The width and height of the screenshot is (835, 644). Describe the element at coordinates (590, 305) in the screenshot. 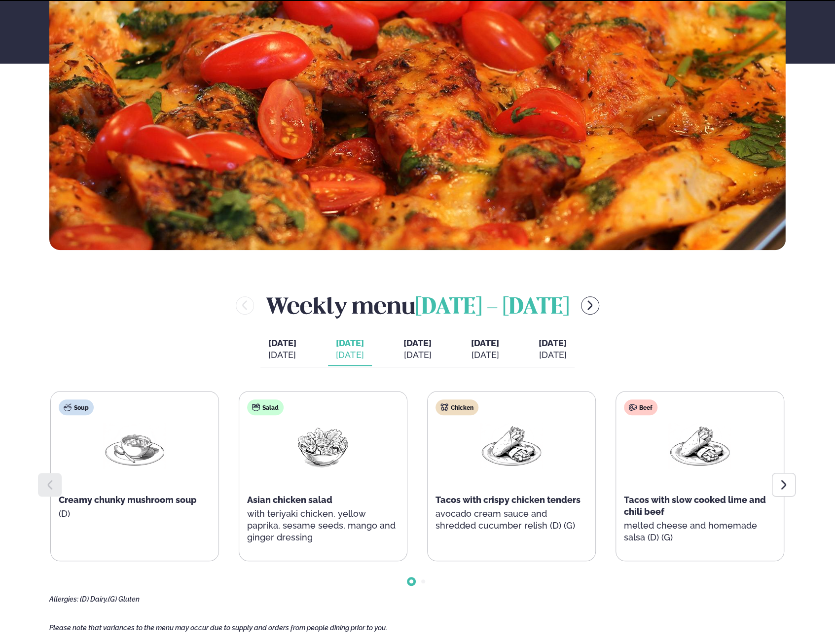

I see `button: menu-btn-right` at that location.